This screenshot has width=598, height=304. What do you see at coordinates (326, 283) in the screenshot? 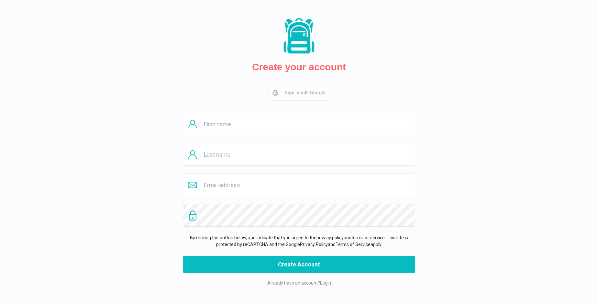
I see `a: Login` at bounding box center [326, 283].